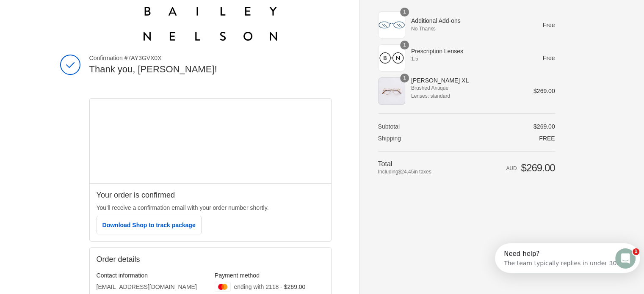 This screenshot has height=294, width=644. I want to click on img: Prescription Lenses - 1.5, so click(392, 58).